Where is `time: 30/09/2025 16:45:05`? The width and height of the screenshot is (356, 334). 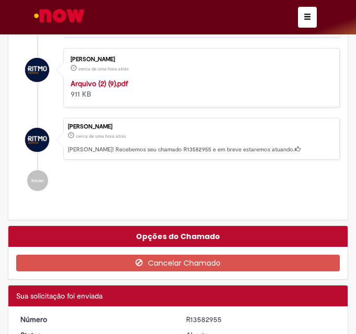 time: 30/09/2025 16:45:05 is located at coordinates (103, 69).